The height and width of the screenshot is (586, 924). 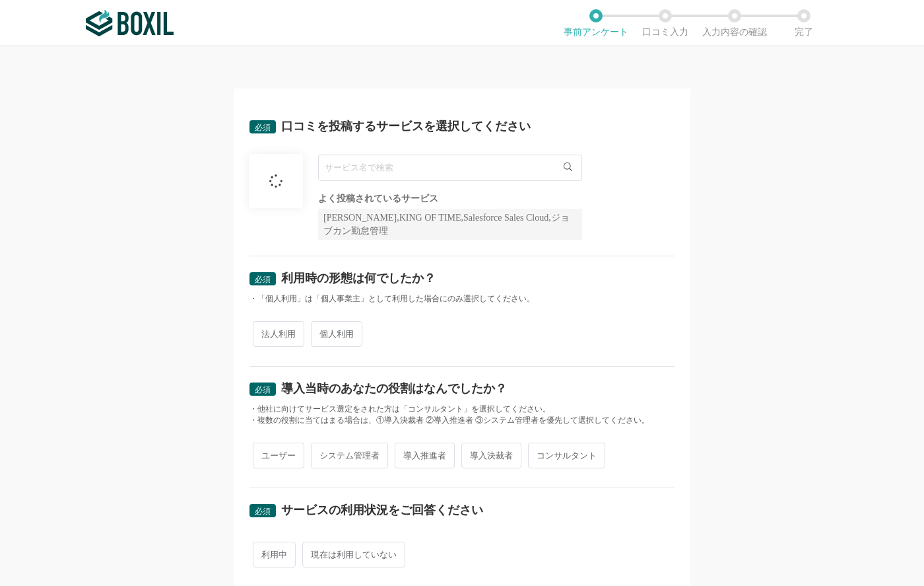 I want to click on span: システム管理者, so click(x=349, y=456).